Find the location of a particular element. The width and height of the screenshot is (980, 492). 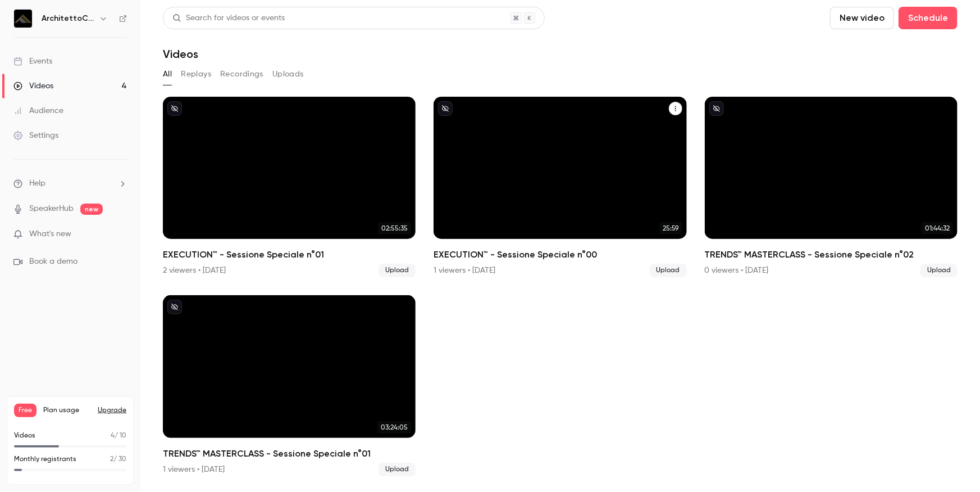

button: Recordings is located at coordinates (242, 75).